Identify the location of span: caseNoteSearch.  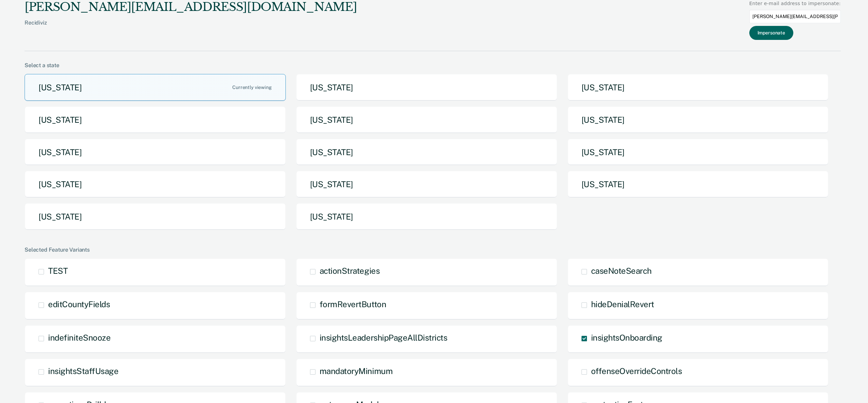
(621, 271).